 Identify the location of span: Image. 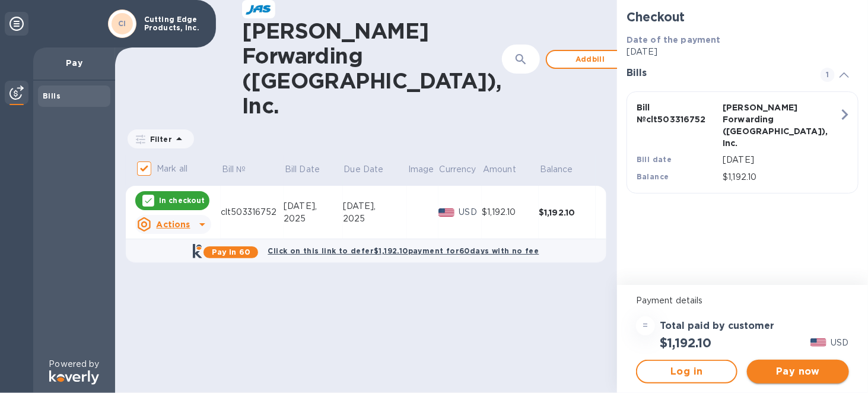
(421, 169).